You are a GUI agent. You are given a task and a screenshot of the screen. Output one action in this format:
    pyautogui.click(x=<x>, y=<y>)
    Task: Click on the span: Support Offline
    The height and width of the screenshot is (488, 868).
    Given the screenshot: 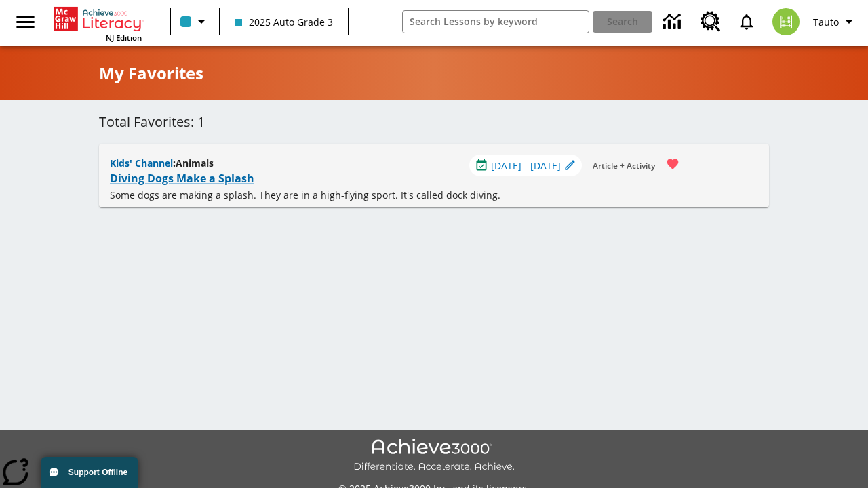 What is the action you would take?
    pyautogui.click(x=98, y=473)
    